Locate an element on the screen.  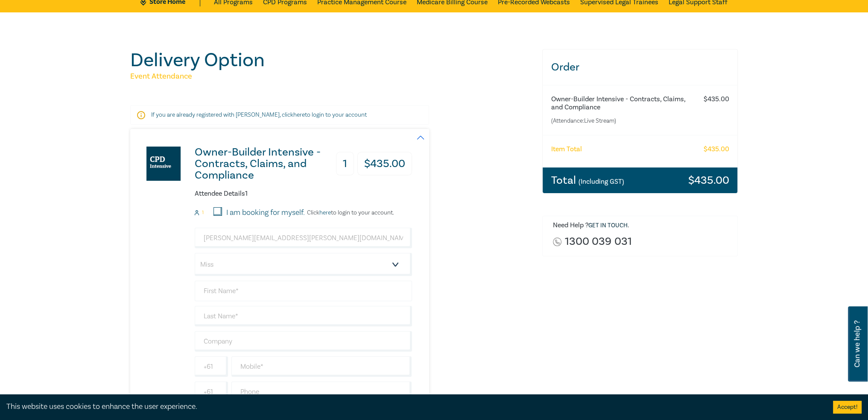
p: Click to login to your account. is located at coordinates (349, 213).